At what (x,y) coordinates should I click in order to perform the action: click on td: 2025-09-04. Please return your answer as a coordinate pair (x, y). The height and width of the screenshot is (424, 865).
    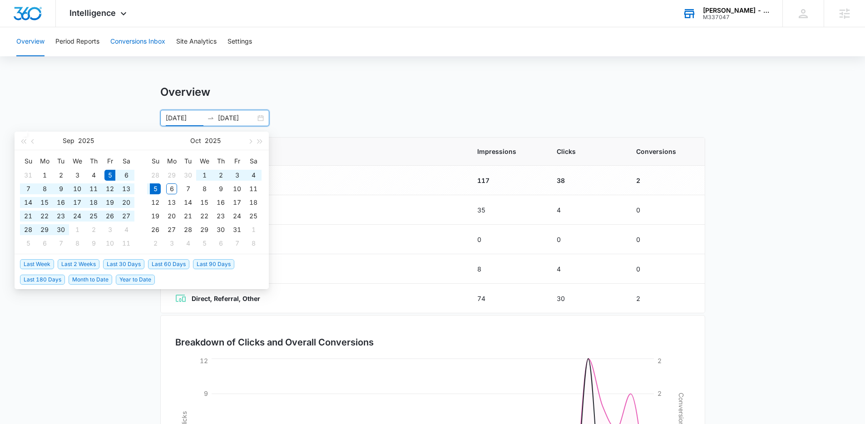
    Looking at the image, I should click on (93, 175).